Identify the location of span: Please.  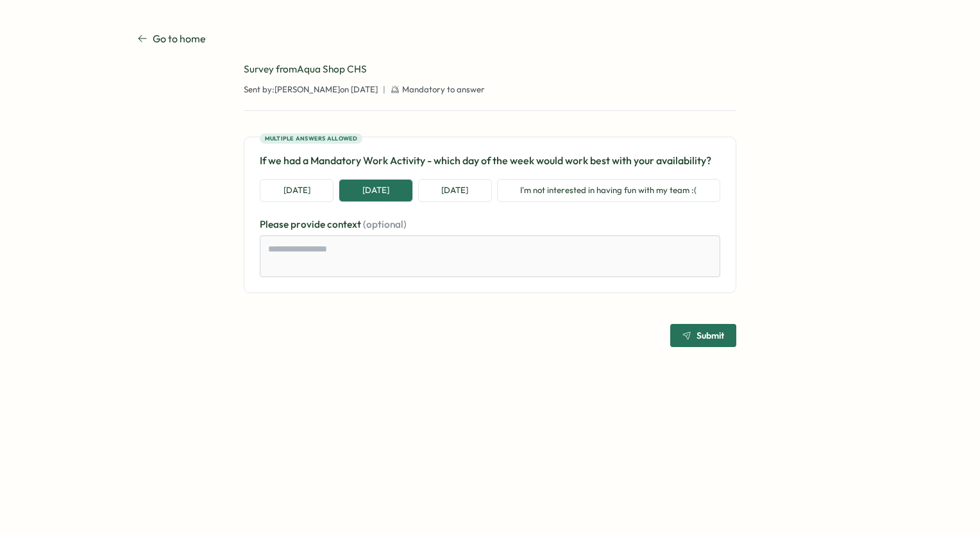
(275, 224).